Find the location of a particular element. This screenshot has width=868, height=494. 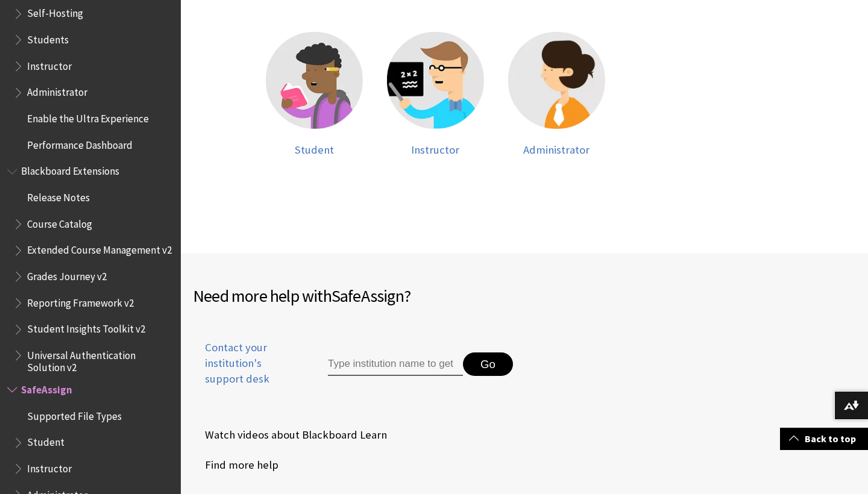

span: Universal Authentication Solution v2 is located at coordinates (100, 359).